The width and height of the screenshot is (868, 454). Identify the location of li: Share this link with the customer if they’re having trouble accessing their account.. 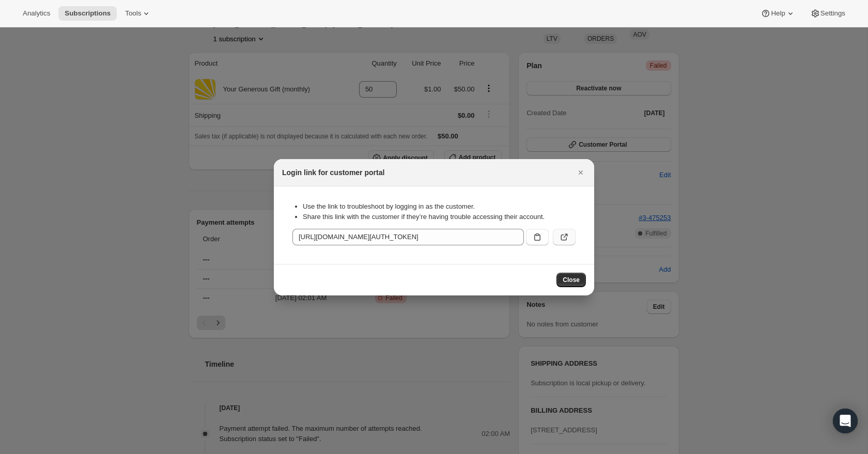
(439, 217).